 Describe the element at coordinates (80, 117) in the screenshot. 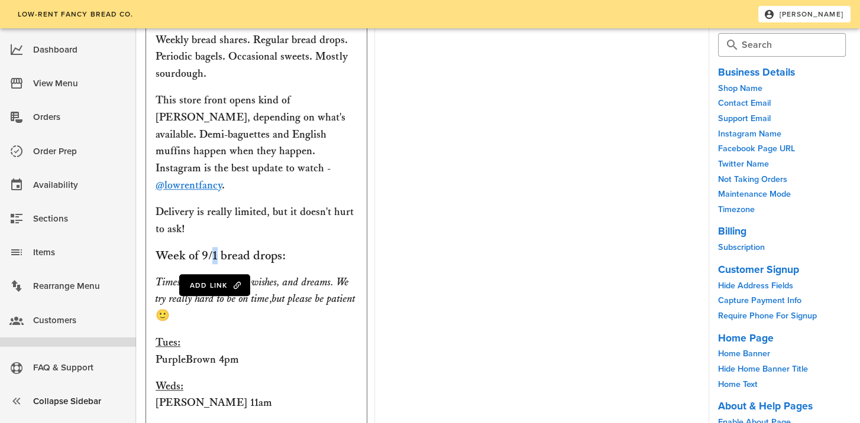

I see `div: Orders` at that location.